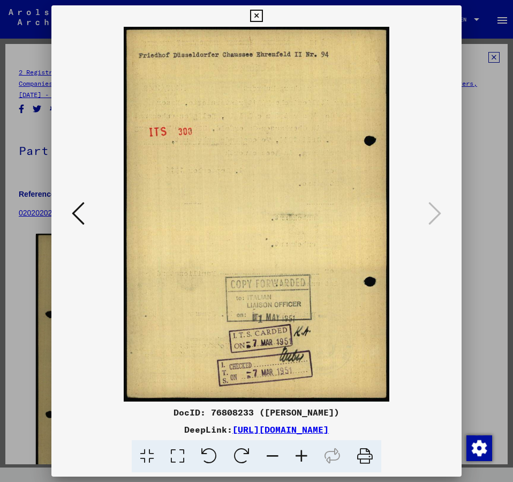  I want to click on img: Change consent, so click(480, 448).